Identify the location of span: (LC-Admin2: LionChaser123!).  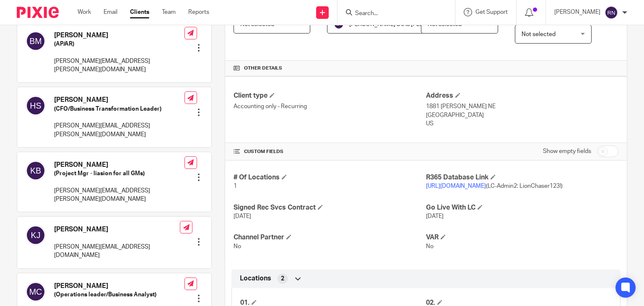
(494, 186).